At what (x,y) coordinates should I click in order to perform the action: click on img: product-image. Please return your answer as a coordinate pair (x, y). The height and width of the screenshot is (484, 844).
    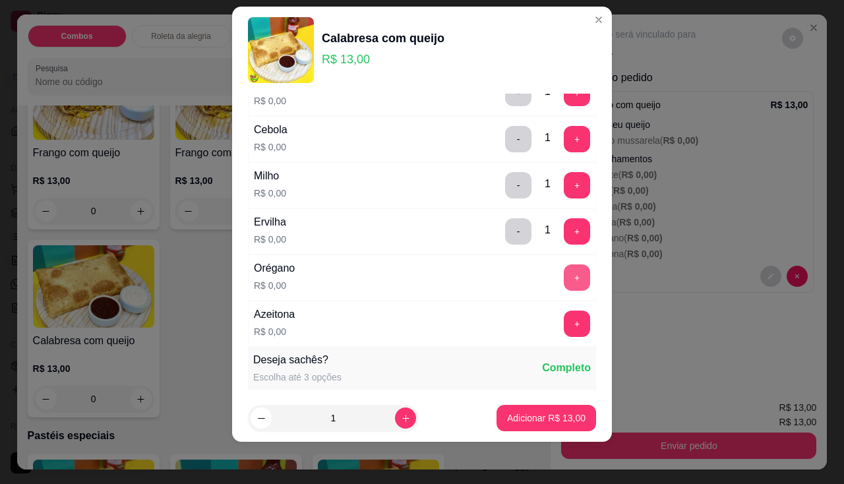
    Looking at the image, I should click on (281, 50).